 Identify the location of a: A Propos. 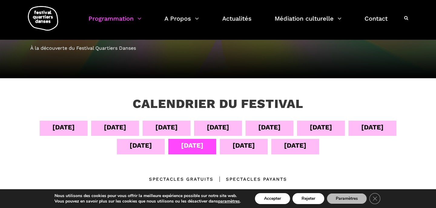
(182, 22).